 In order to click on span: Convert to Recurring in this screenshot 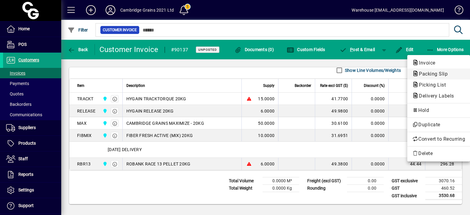, I will do `click(438, 139)`.